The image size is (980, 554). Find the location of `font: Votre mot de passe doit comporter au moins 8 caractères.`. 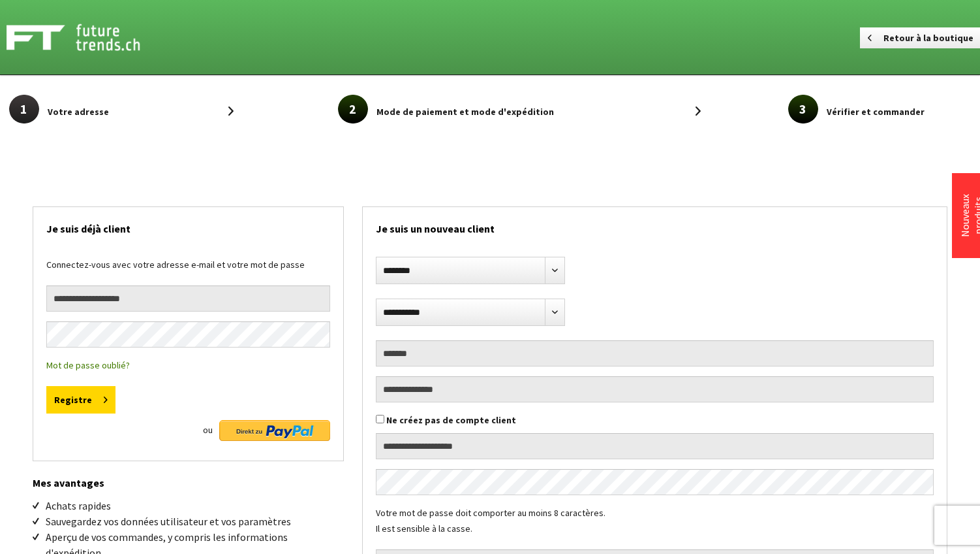

font: Votre mot de passe doit comporter au moins 8 caractères. is located at coordinates (491, 513).